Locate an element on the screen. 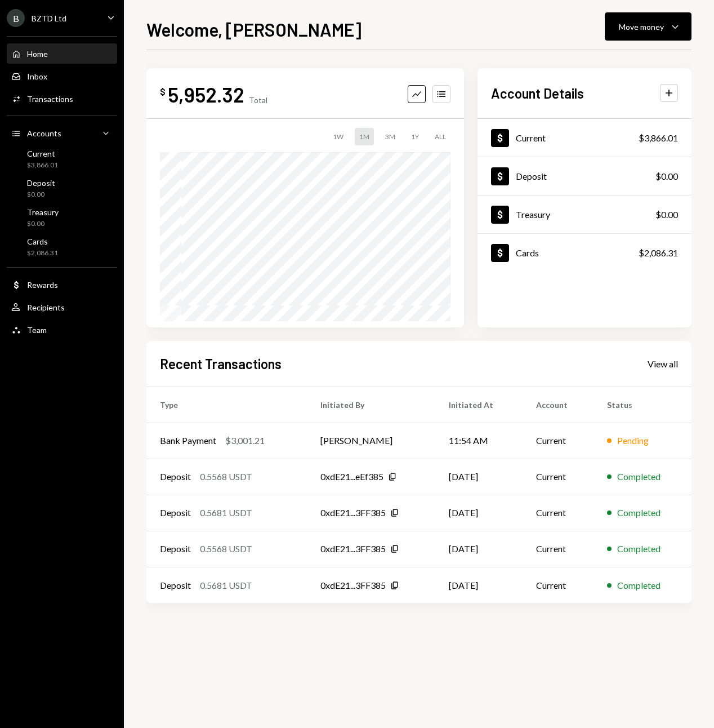 The image size is (714, 728). div: Move money is located at coordinates (641, 27).